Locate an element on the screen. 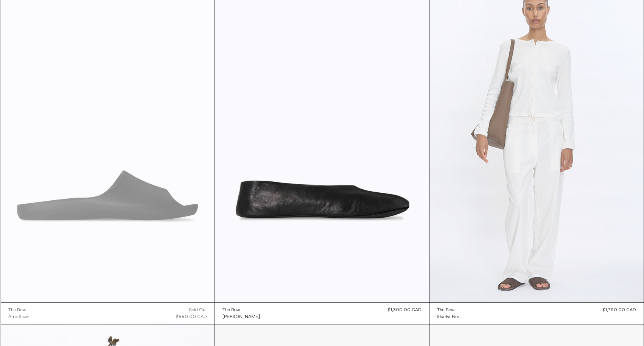  div: Ama Slide is located at coordinates (19, 317).